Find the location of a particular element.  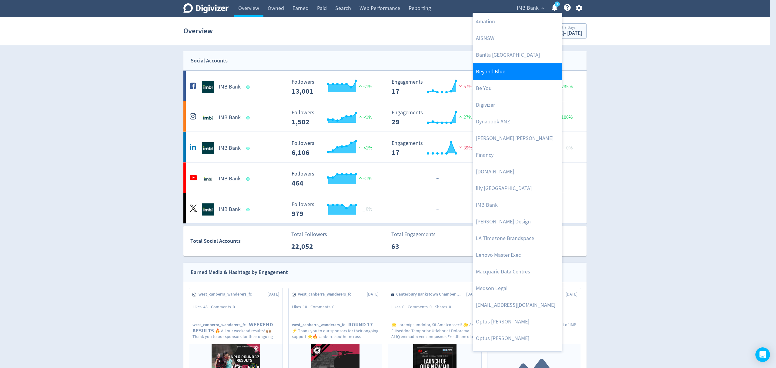

a: Medson Legal is located at coordinates (517, 288).